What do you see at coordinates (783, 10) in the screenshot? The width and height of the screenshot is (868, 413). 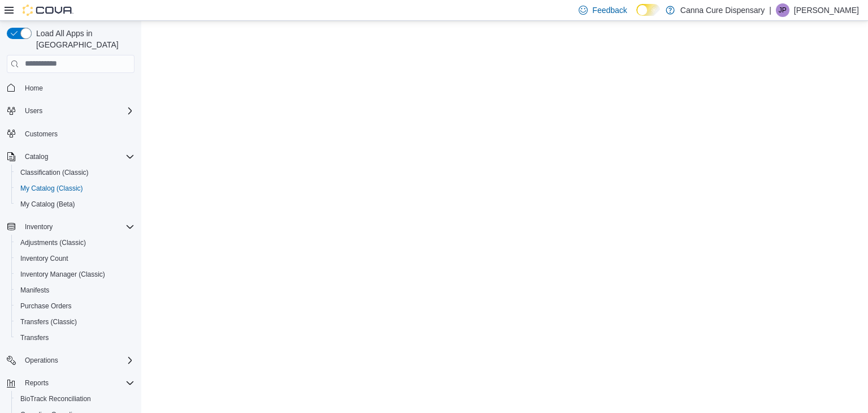 I see `span: JP` at bounding box center [783, 10].